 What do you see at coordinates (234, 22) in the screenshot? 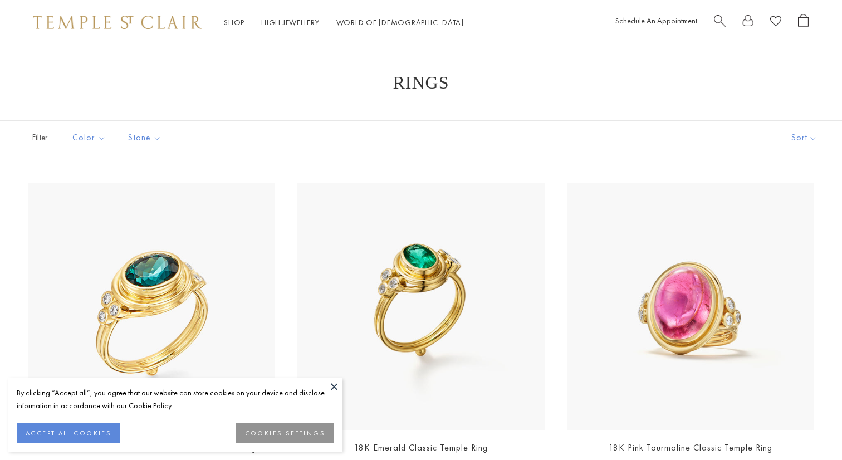
I see `a: ShopShop` at bounding box center [234, 22].